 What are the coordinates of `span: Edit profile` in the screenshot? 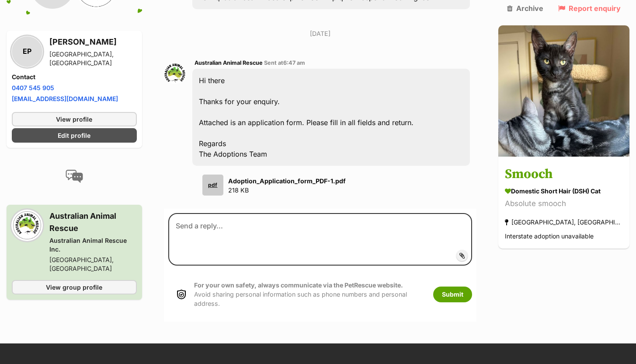 It's located at (74, 135).